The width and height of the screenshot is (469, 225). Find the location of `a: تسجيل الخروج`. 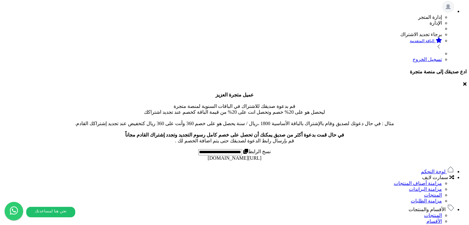

a: تسجيل الخروج is located at coordinates (427, 59).